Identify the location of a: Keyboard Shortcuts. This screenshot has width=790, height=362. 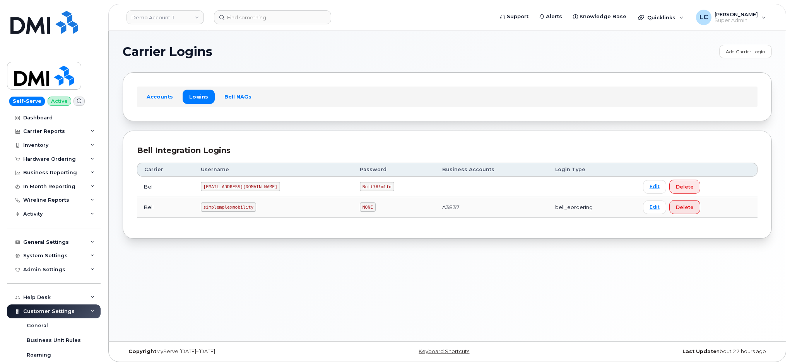
(444, 352).